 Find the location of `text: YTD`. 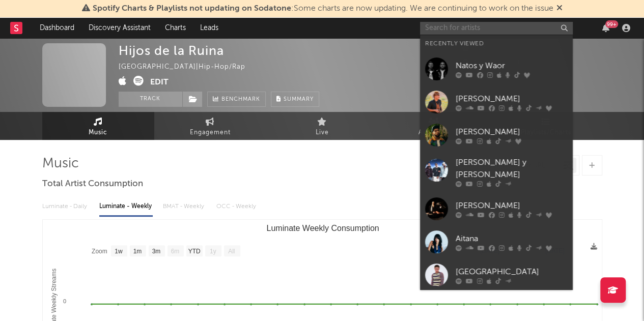

text: YTD is located at coordinates (194, 251).